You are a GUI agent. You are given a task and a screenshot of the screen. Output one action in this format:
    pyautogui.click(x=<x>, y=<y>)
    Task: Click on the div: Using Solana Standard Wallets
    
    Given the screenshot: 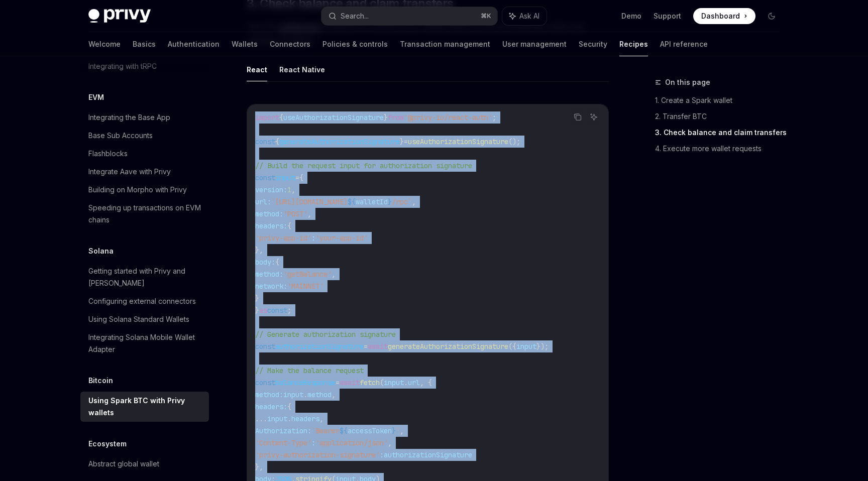 What is the action you would take?
    pyautogui.click(x=139, y=319)
    